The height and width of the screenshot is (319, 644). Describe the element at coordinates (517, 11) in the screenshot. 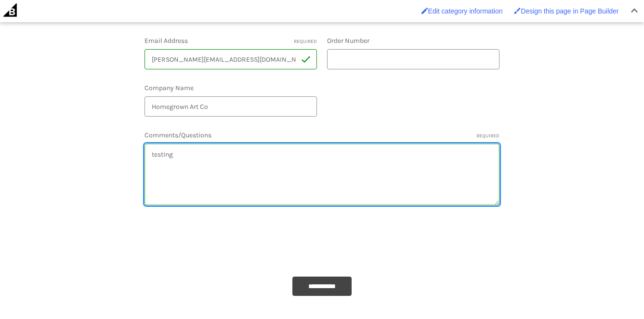

I see `img: Enabled brush for page builder edit.` at that location.